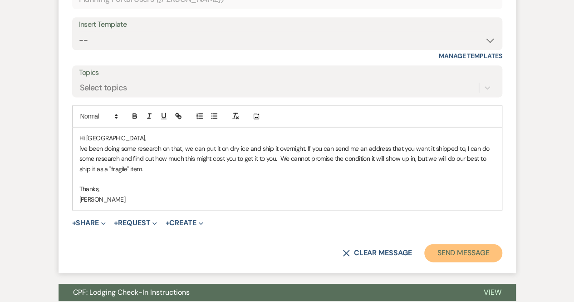 The width and height of the screenshot is (574, 302). Describe the element at coordinates (377, 253) in the screenshot. I see `button: Clear message` at that location.